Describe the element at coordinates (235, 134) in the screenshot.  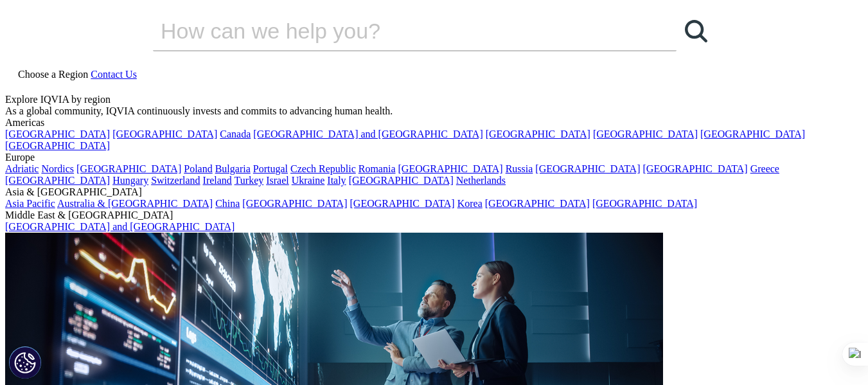
I see `a: Canada` at that location.